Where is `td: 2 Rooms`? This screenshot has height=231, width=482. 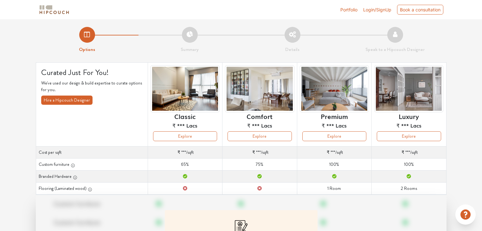 td: 2 Rooms is located at coordinates (409, 189).